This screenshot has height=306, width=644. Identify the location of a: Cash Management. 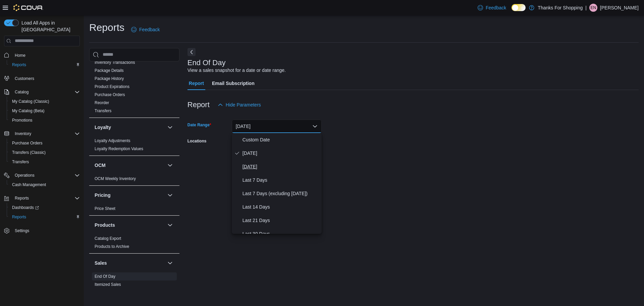
(29, 185).